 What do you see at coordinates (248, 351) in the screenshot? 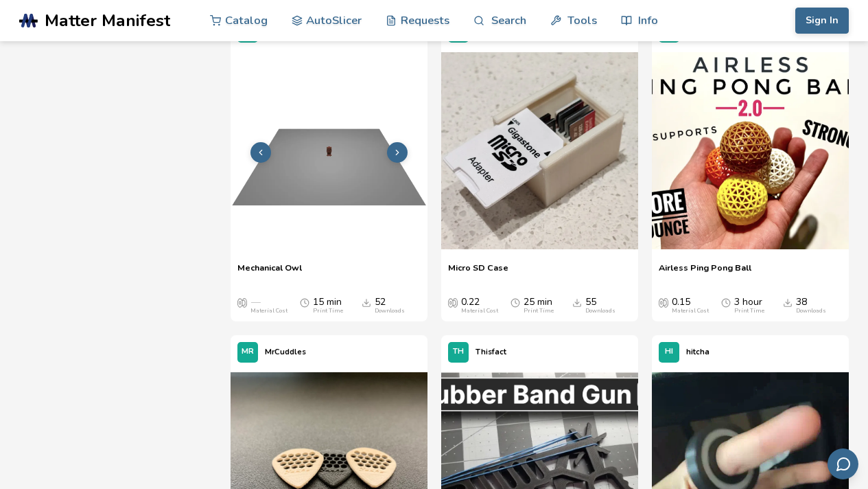
I see `span: MR` at bounding box center [248, 351].